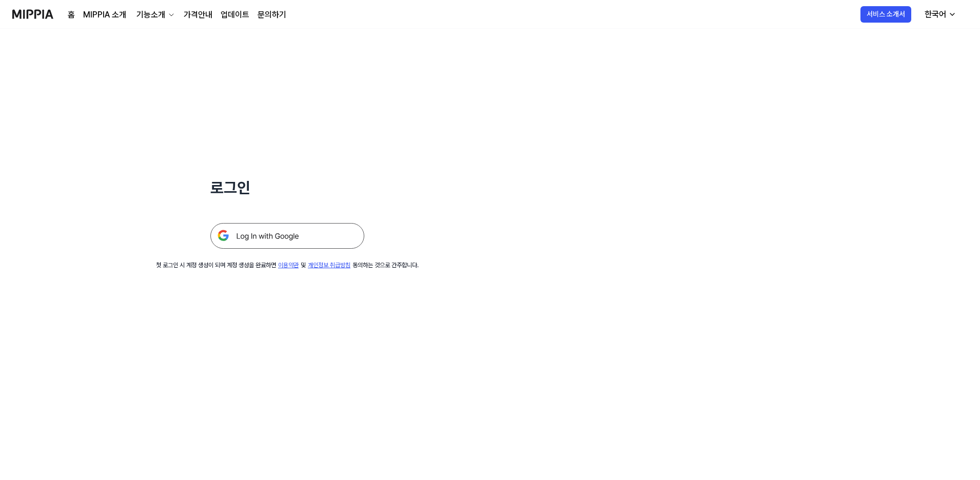 The image size is (980, 480). Describe the element at coordinates (272, 15) in the screenshot. I see `a: 문의하기` at that location.